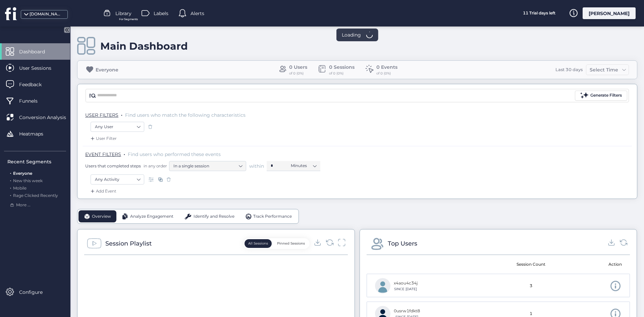 The image size is (644, 317). I want to click on mat-header-cell: Action, so click(597, 264).